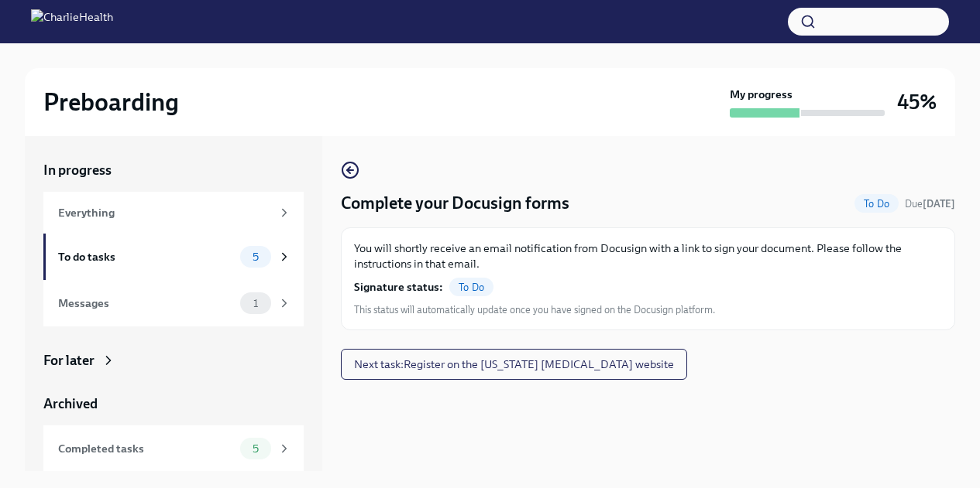 This screenshot has width=980, height=488. Describe the element at coordinates (146, 303) in the screenshot. I see `div: Messages` at that location.